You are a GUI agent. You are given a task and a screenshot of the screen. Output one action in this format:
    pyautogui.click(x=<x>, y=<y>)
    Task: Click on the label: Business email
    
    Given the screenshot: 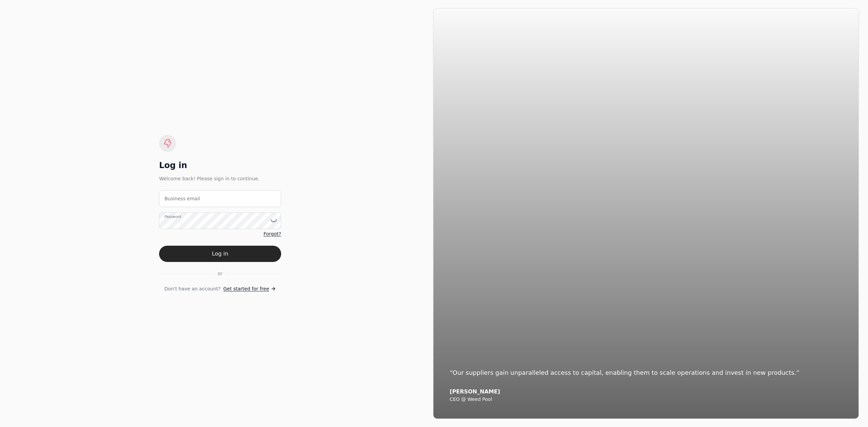 What is the action you would take?
    pyautogui.click(x=182, y=199)
    